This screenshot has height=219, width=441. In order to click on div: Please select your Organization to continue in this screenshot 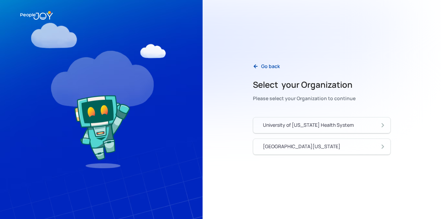, I will do `click(304, 98)`.